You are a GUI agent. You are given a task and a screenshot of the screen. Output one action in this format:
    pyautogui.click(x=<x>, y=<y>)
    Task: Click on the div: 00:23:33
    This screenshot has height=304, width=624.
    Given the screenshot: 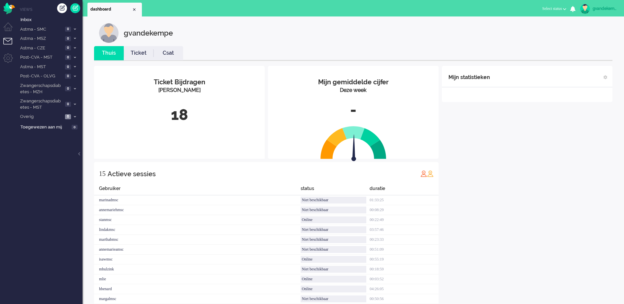 What is the action you would take?
    pyautogui.click(x=404, y=240)
    